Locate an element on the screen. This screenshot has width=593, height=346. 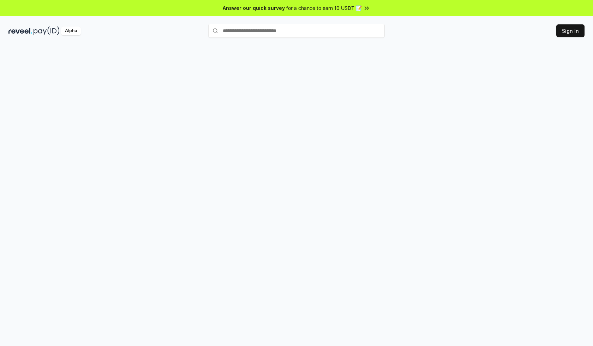
img: reveel_dark is located at coordinates (20, 31).